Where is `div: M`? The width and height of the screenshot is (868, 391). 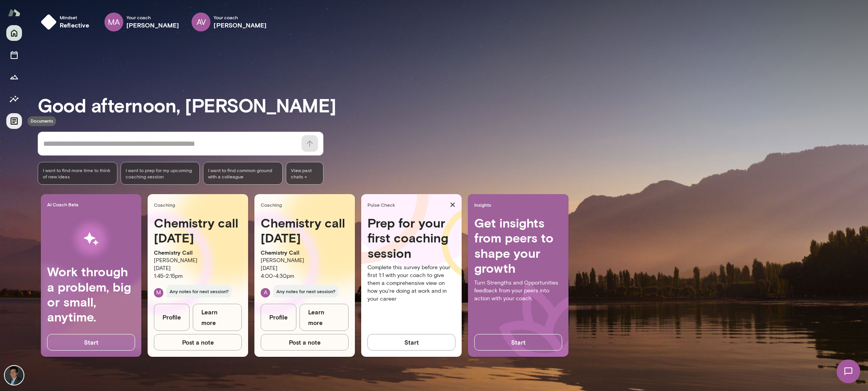 div: M is located at coordinates (159, 293).